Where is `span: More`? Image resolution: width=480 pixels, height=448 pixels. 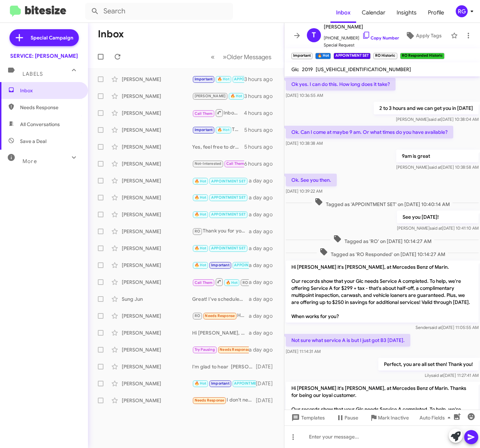
span: More is located at coordinates (29, 161).